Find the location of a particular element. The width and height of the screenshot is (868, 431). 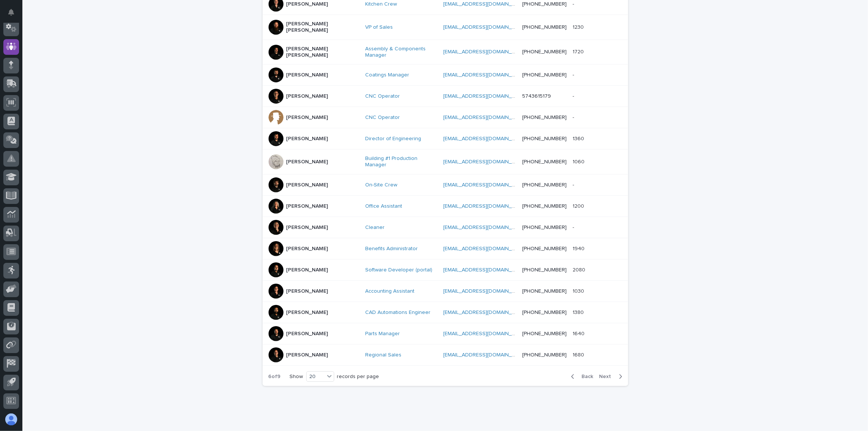

a: Regional Sales is located at coordinates (383, 355).